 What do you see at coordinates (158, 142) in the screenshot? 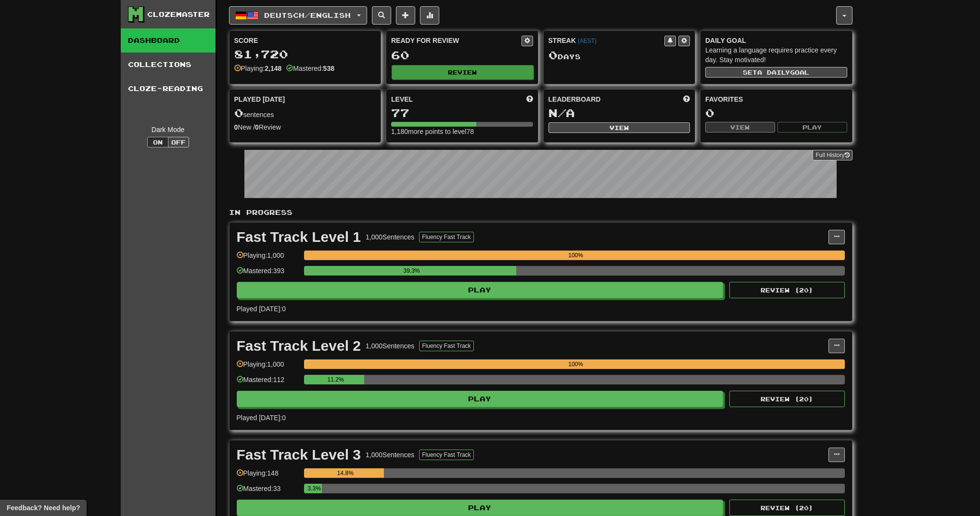
I see `button: On` at bounding box center [158, 142].